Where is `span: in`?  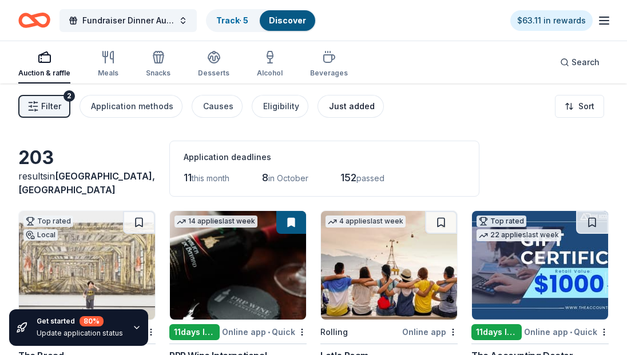
span: in is located at coordinates (86, 183).